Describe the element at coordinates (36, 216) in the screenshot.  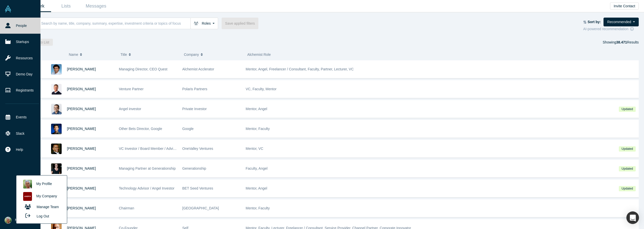
I see `button: Log Out` at that location.